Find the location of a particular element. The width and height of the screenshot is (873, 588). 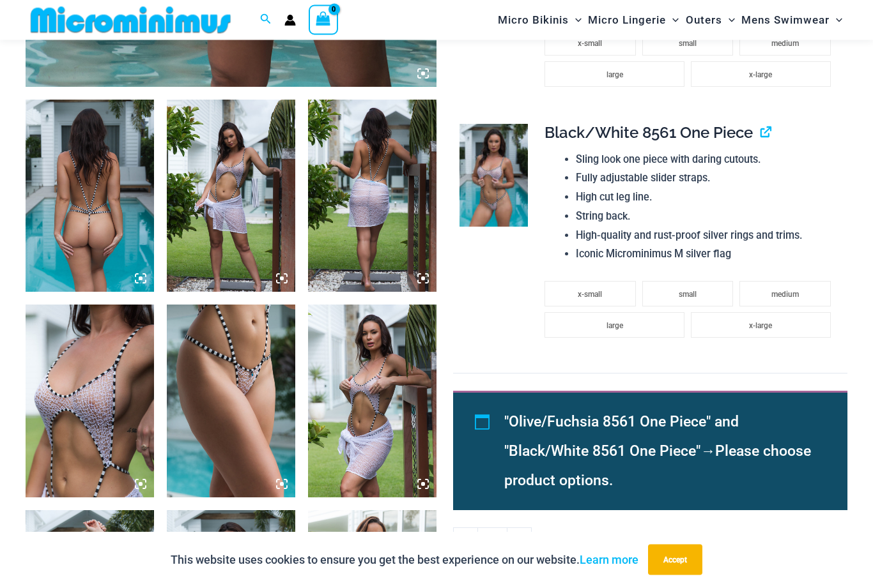

span: Mens Swimwear is located at coordinates (785, 20).